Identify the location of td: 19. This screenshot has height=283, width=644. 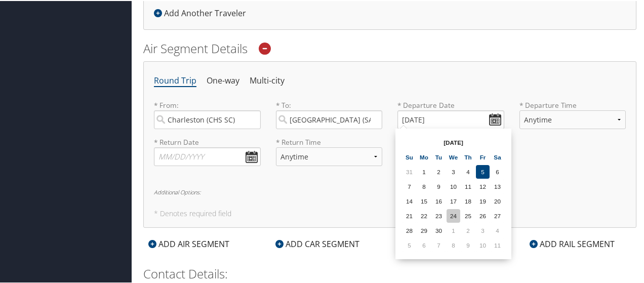
(483, 200).